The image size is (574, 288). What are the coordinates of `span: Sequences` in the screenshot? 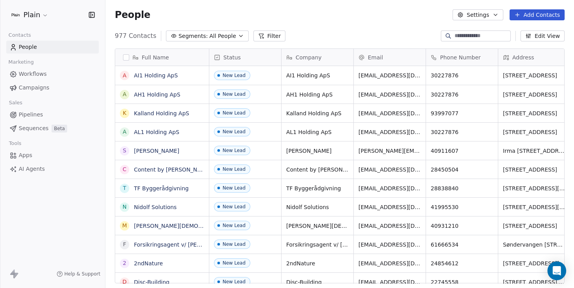 It's located at (34, 128).